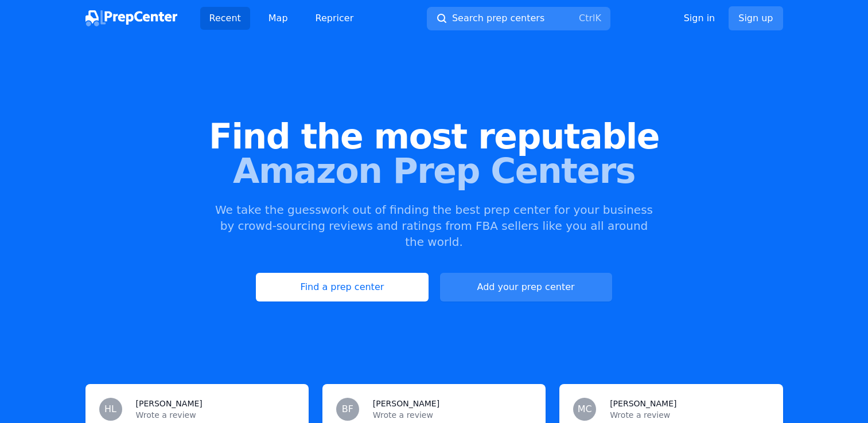 The image size is (868, 423). What do you see at coordinates (699, 19) in the screenshot?
I see `a: Sign in` at bounding box center [699, 19].